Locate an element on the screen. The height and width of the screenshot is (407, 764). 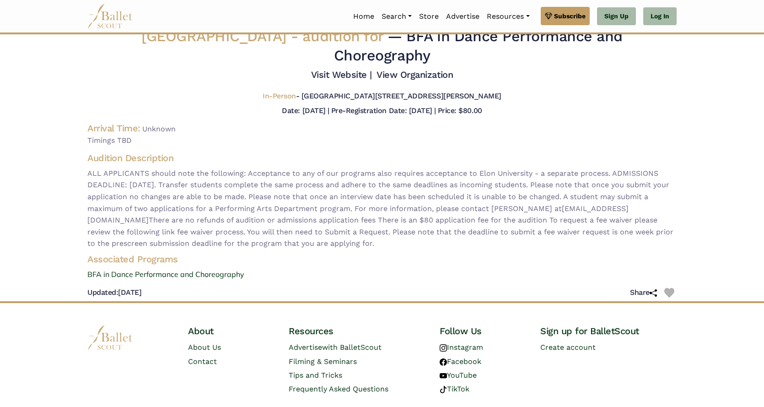
span: audition for is located at coordinates (343, 36).